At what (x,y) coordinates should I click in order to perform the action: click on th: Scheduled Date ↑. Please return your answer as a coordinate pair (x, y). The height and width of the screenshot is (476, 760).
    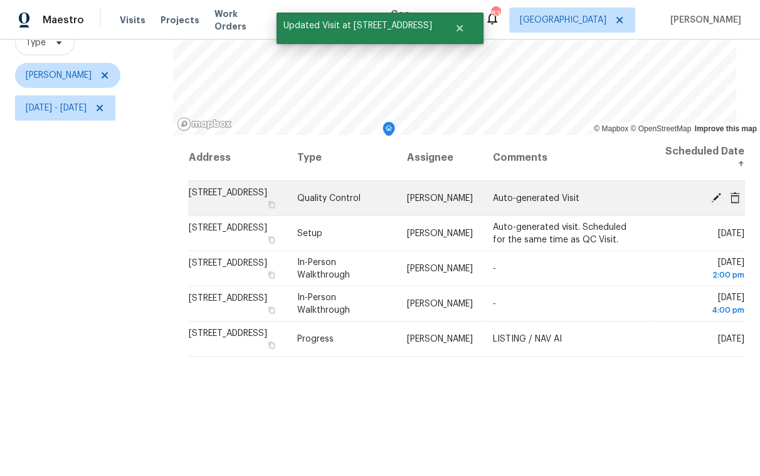
    Looking at the image, I should click on (698, 157).